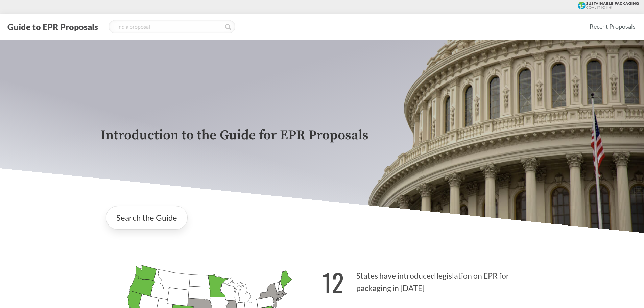 Image resolution: width=644 pixels, height=308 pixels. What do you see at coordinates (333, 281) in the screenshot?
I see `strong: 12` at bounding box center [333, 281].